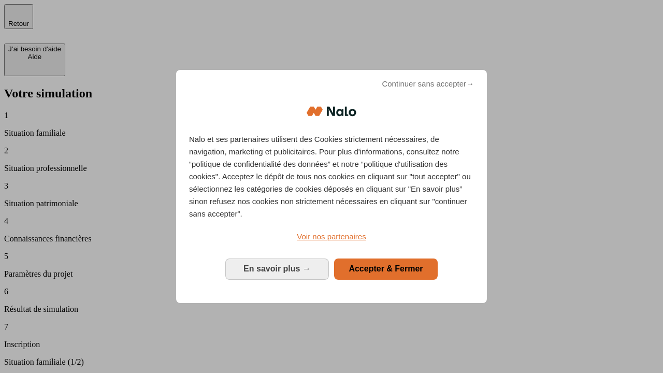 The width and height of the screenshot is (663, 373). Describe the element at coordinates (385, 268) in the screenshot. I see `span: Accepter & Fermer` at that location.